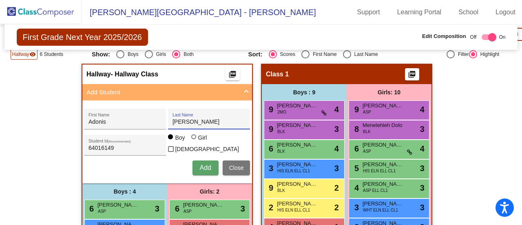  I want to click on span: Sort:, so click(255, 54).